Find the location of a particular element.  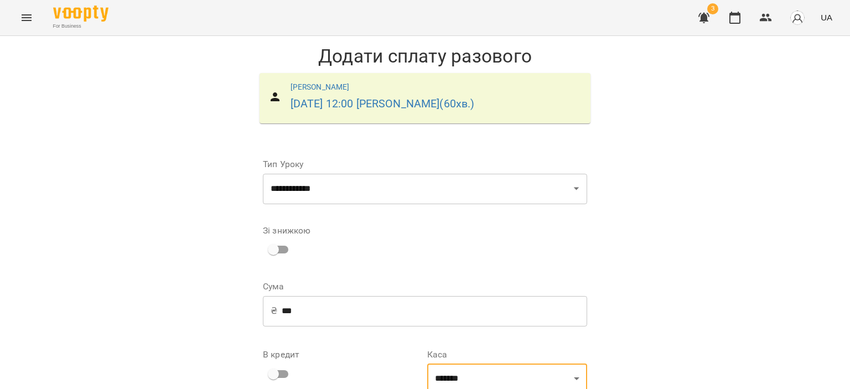

img: avatar_s.png is located at coordinates (797, 18).